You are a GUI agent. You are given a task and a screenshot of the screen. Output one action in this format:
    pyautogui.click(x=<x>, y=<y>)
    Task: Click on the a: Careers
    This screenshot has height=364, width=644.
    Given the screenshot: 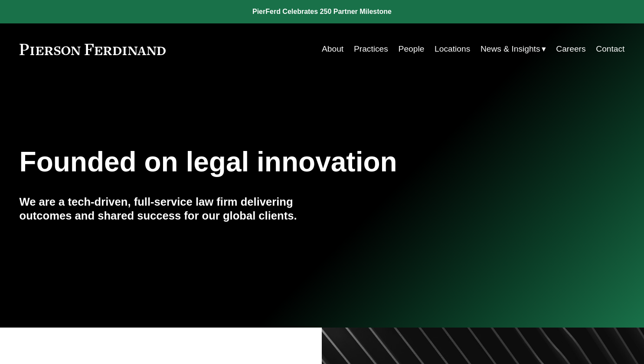 What is the action you would take?
    pyautogui.click(x=571, y=49)
    